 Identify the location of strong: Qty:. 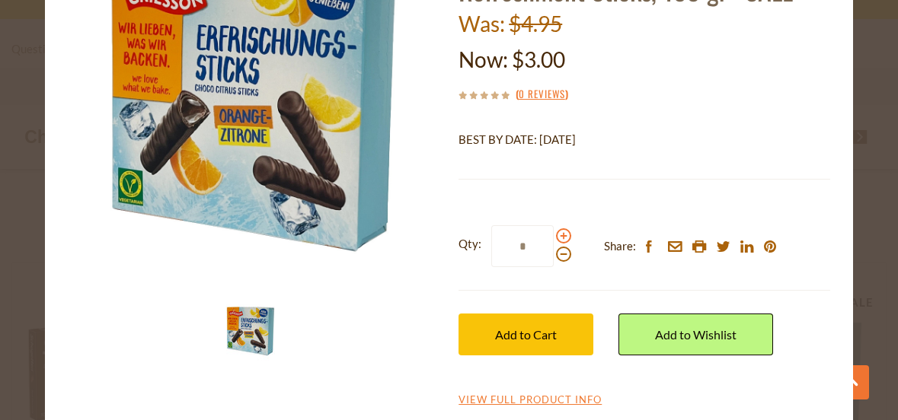
(470, 244).